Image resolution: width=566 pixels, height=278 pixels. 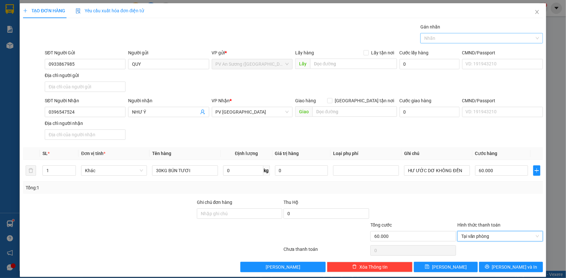 I want to click on div: VP gửi, so click(x=252, y=53).